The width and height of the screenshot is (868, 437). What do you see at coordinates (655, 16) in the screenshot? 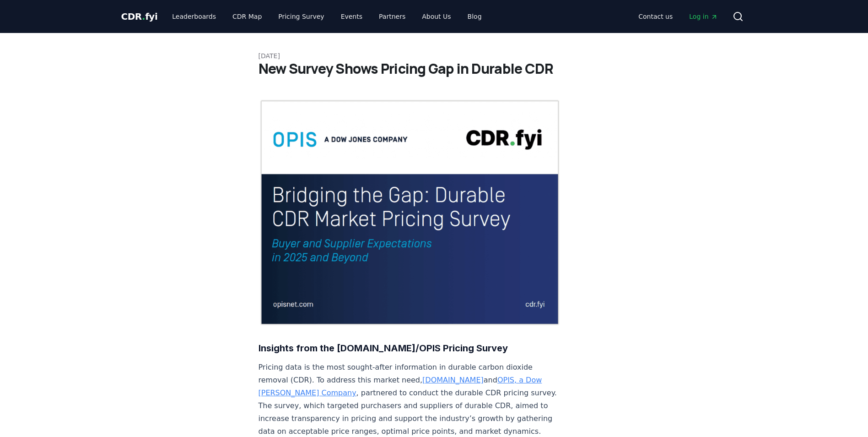
I see `a: Contact us` at bounding box center [655, 16].